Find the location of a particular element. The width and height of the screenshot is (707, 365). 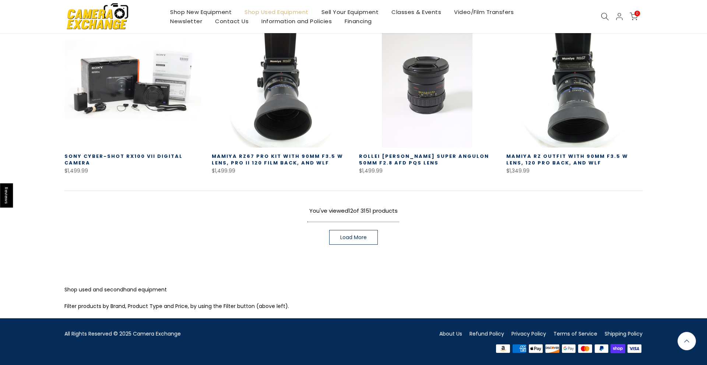

img: google pay is located at coordinates (569, 349).